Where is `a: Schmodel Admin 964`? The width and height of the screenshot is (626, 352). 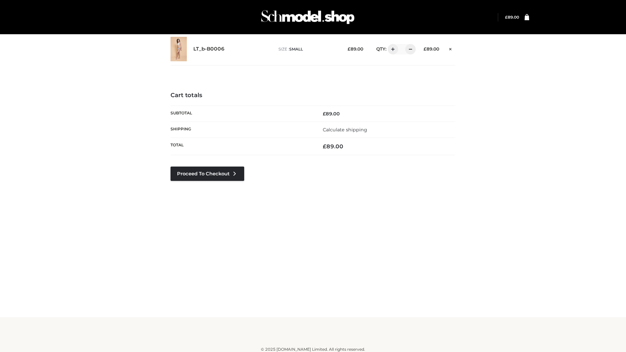 a: Schmodel Admin 964 is located at coordinates (308, 17).